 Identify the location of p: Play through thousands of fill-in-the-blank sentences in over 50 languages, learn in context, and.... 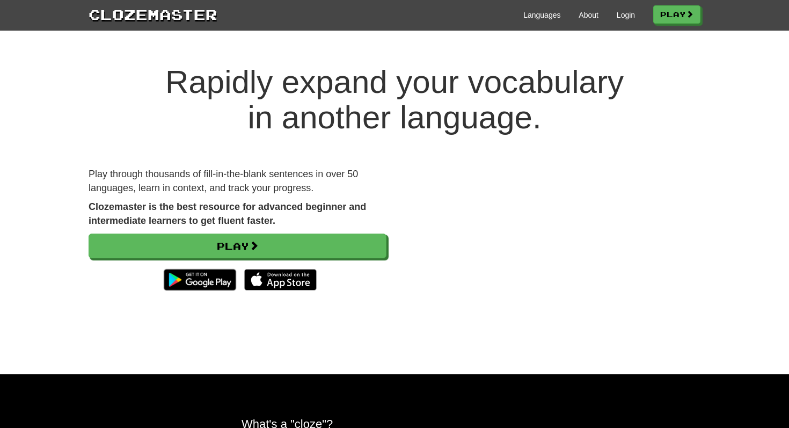
(237, 181).